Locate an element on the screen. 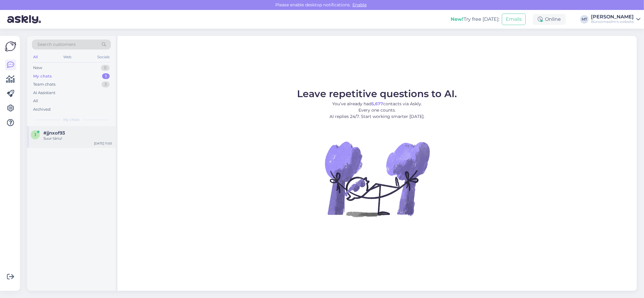 The width and height of the screenshot is (644, 298). div: Suur tänu! is located at coordinates (78, 139).